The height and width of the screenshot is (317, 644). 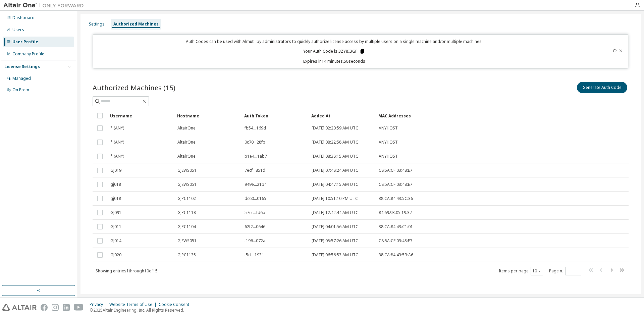 I want to click on img: youtube.svg, so click(x=79, y=307).